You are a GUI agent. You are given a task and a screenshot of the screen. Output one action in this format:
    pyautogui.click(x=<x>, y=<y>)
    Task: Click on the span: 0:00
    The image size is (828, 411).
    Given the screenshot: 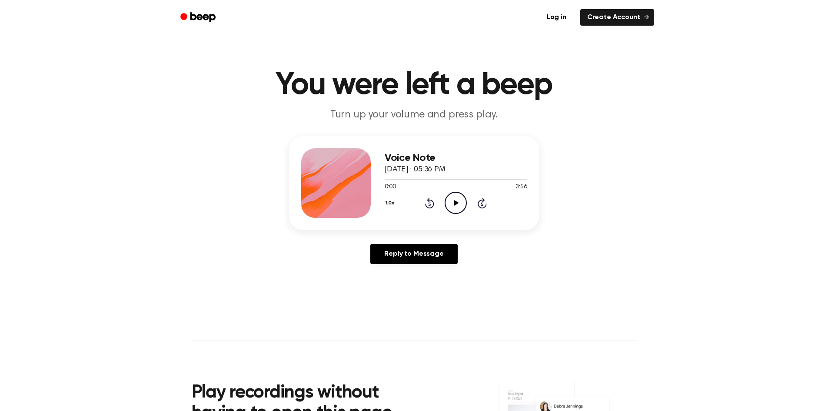 What is the action you would take?
    pyautogui.click(x=390, y=187)
    